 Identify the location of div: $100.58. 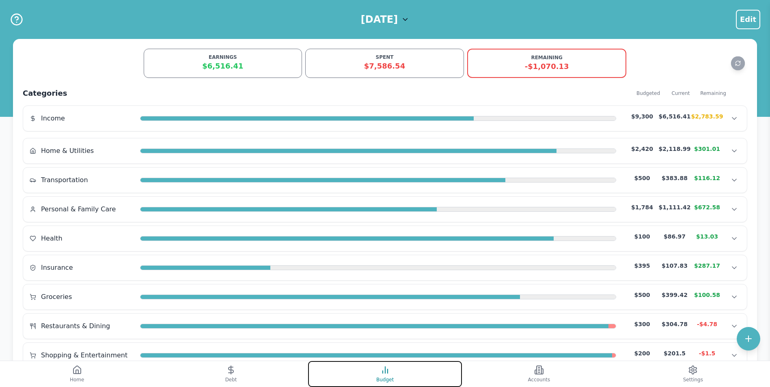
(707, 295).